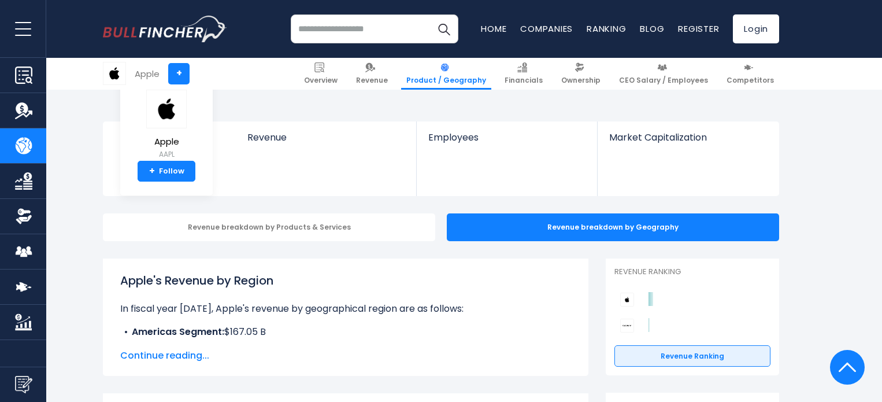 The image size is (882, 402). Describe the element at coordinates (346, 356) in the screenshot. I see `span: Continue reading...` at that location.